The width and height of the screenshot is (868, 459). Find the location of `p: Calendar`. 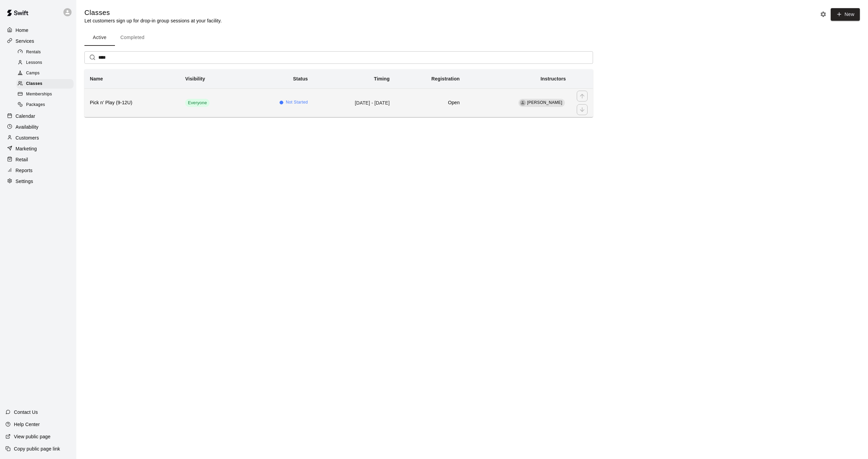

p: Calendar is located at coordinates (26, 116).